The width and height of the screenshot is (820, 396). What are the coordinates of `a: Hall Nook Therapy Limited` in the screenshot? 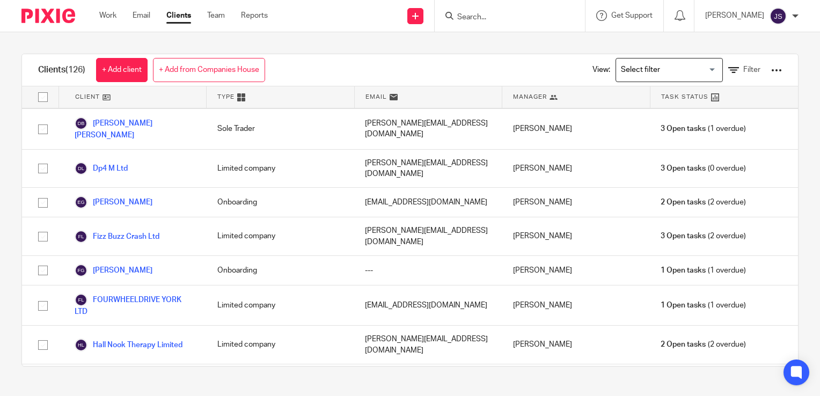 It's located at (128, 345).